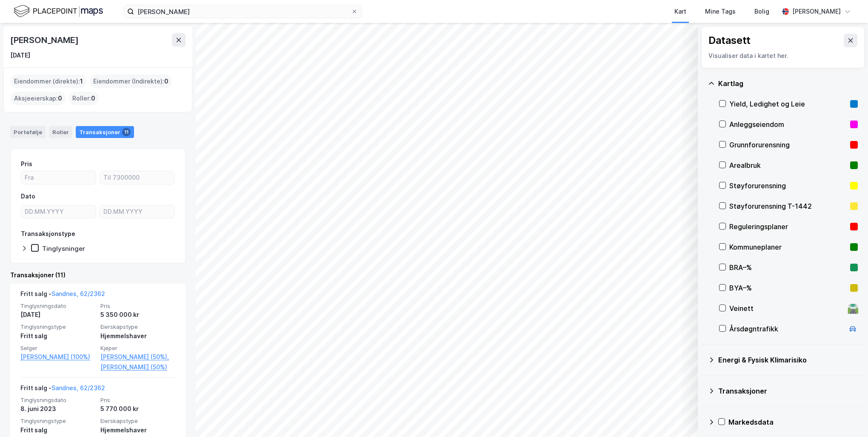 The width and height of the screenshot is (868, 437). I want to click on div: Datasett, so click(730, 40).